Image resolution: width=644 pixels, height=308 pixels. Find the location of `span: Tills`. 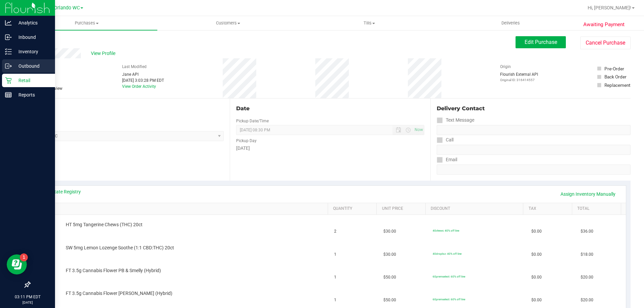

span: Tills is located at coordinates (369, 23).